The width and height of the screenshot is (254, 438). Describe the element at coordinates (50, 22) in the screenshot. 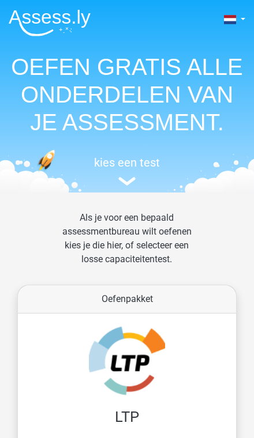

I see `img: Assessly` at that location.